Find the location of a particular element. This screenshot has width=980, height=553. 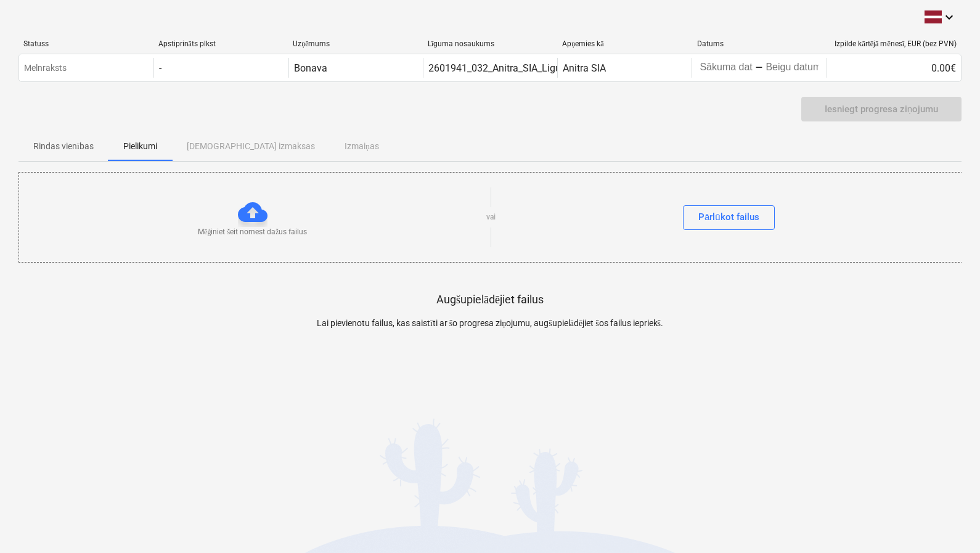

div: 2601941_032_Anitra_SIA_Ligums_gridas_seguma_ieklasana_MR1.pdf is located at coordinates (581, 68).